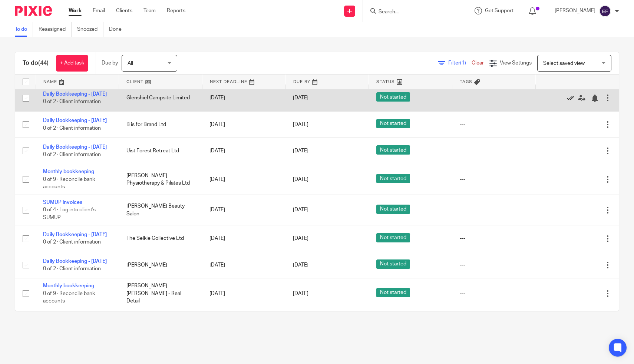 This screenshot has width=634, height=364. I want to click on span: Tags, so click(466, 82).